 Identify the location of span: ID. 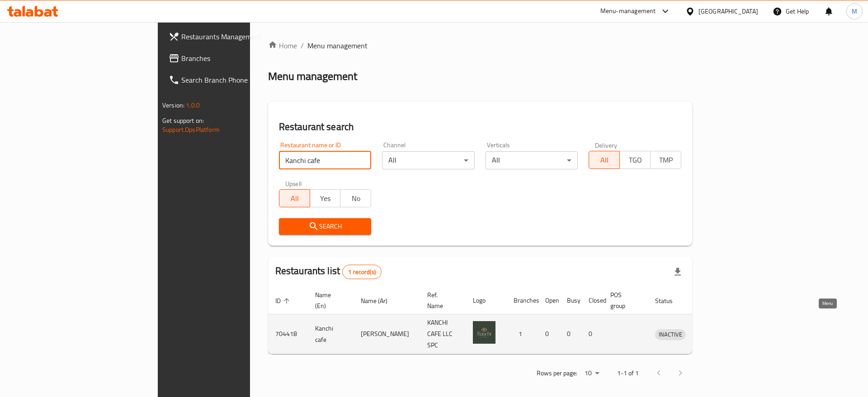
(284, 300).